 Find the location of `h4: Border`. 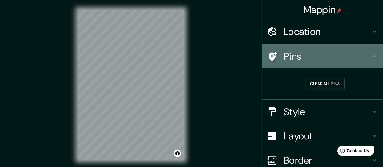

h4: Border is located at coordinates (327, 160).